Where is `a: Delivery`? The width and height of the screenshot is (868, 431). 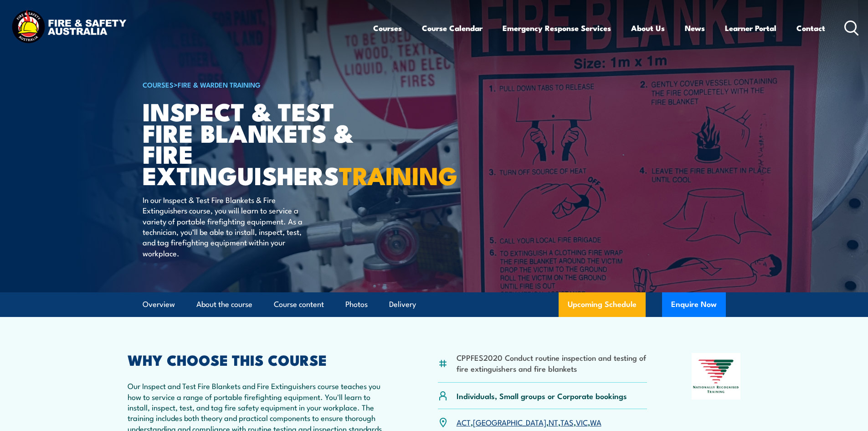 a: Delivery is located at coordinates (403, 304).